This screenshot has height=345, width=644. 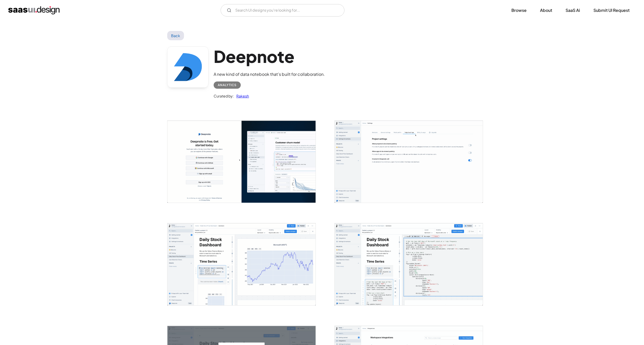 What do you see at coordinates (573, 10) in the screenshot?
I see `a: SaaS Ai` at bounding box center [573, 10].